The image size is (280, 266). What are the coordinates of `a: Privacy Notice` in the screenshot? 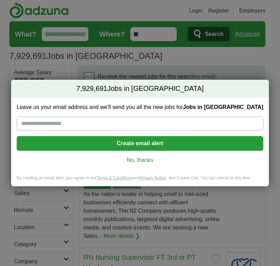 It's located at (153, 178).